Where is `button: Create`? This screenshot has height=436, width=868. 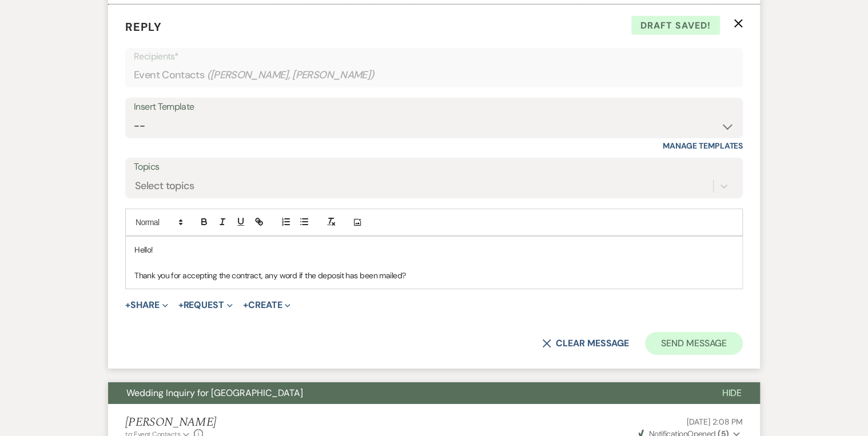
button: Create is located at coordinates (266, 305).